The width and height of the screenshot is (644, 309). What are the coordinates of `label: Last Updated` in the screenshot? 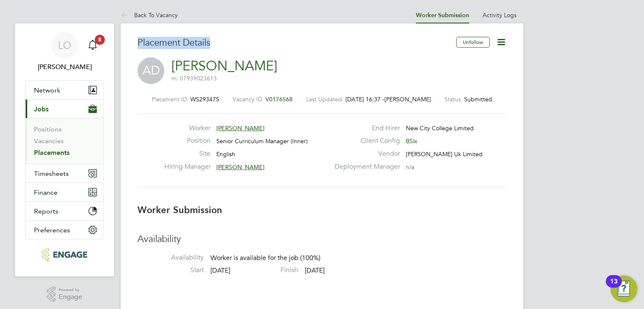 It's located at (325, 99).